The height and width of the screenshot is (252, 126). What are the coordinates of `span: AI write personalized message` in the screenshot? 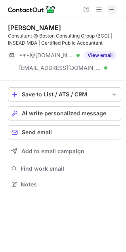 It's located at (64, 113).